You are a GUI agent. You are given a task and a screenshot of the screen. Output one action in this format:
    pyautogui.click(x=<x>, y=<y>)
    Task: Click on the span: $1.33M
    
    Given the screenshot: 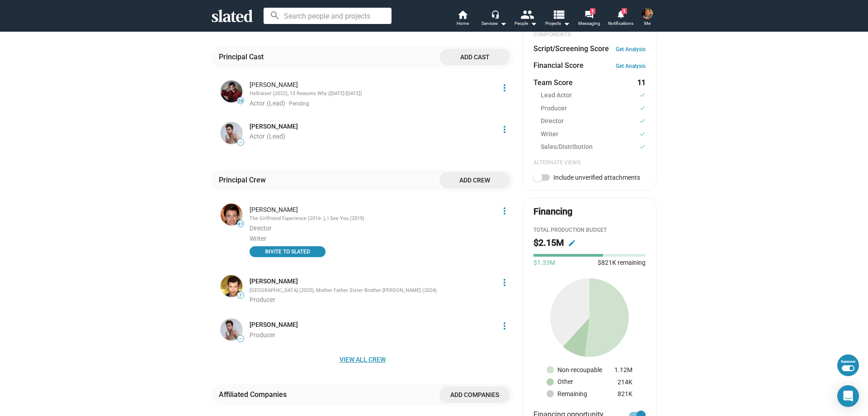 What is the action you would take?
    pyautogui.click(x=545, y=263)
    